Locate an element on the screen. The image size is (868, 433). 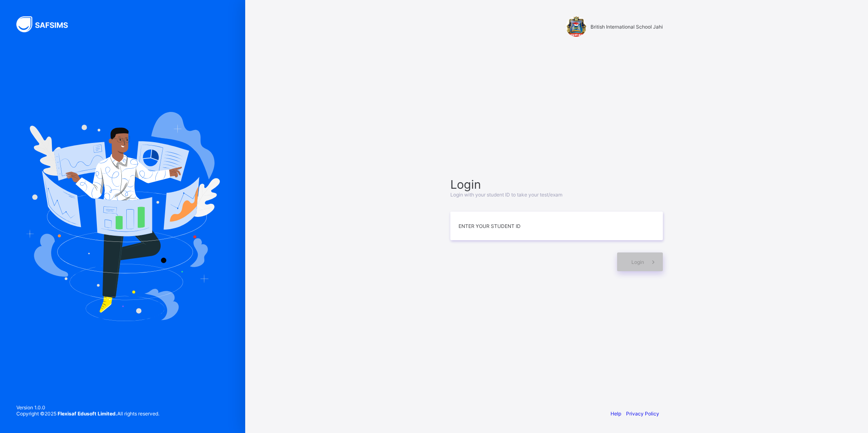
span: Copyright © 2025 All rights reserved. is located at coordinates (88, 414).